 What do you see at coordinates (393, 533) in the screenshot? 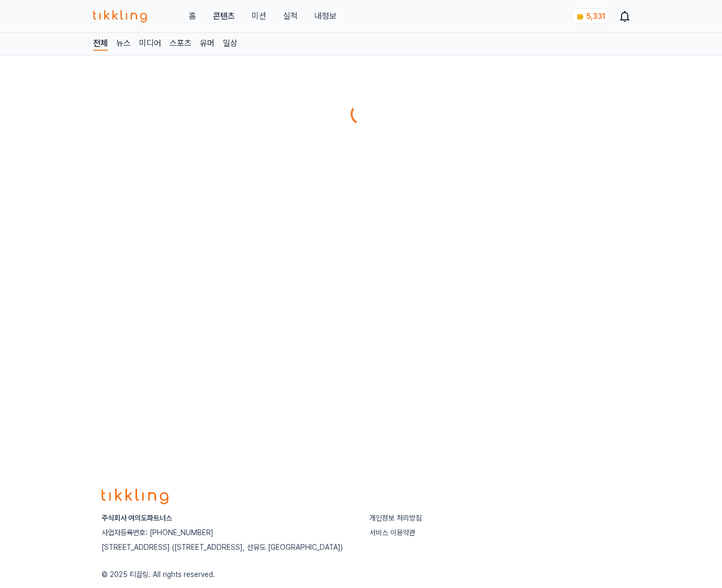
I see `a: 서비스 이용약관` at bounding box center [393, 533].